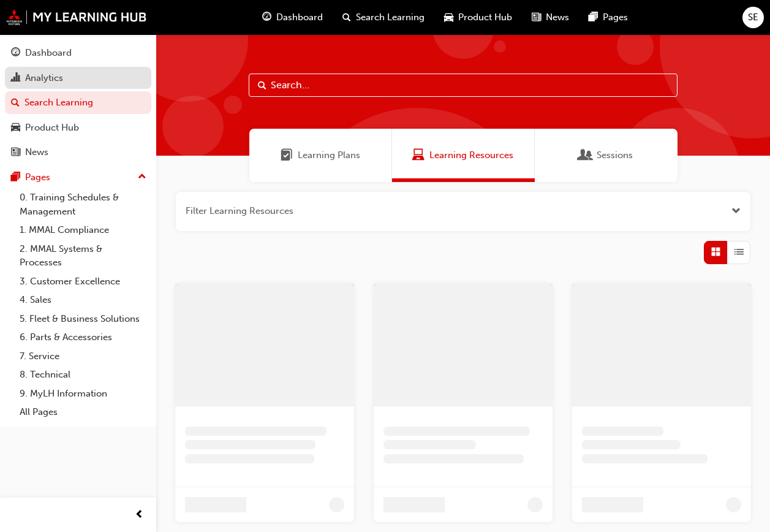  What do you see at coordinates (52, 127) in the screenshot?
I see `div: Product Hub` at bounding box center [52, 127].